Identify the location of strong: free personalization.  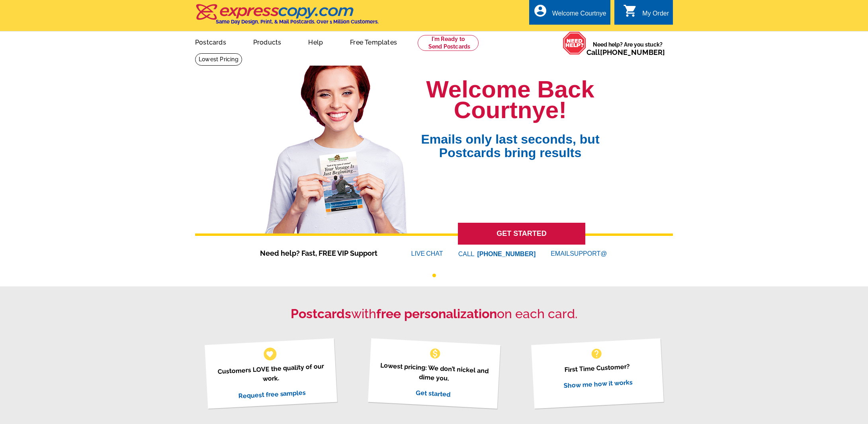
(436, 313).